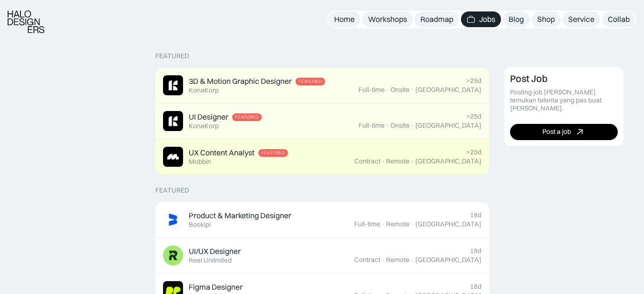  I want to click on div: Blog, so click(516, 19).